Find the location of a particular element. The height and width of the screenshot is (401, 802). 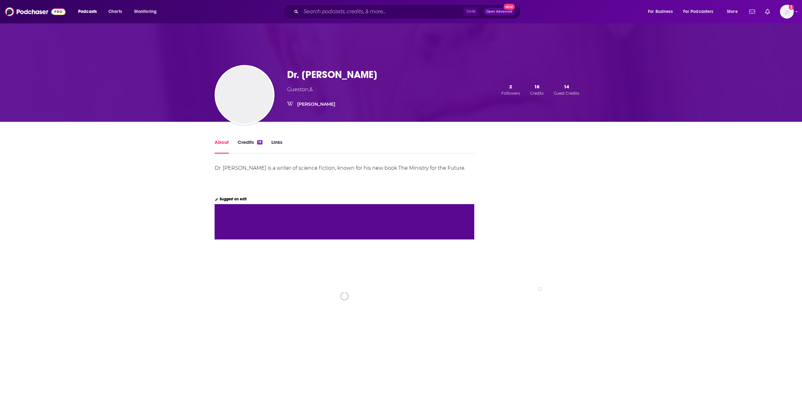

span: For Podcasters is located at coordinates (699, 12).